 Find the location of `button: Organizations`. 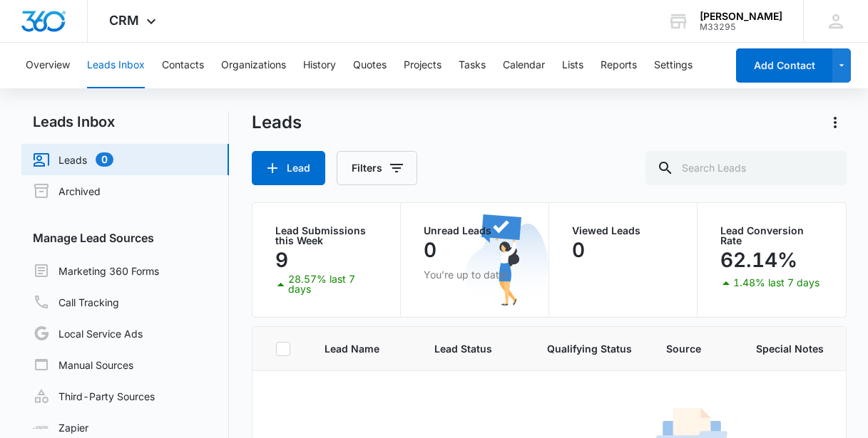

button: Organizations is located at coordinates (253, 66).